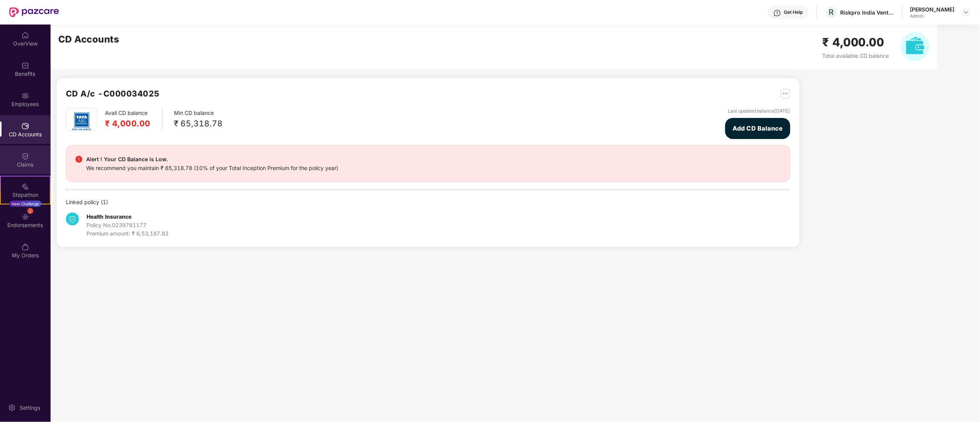  Describe the element at coordinates (34, 12) in the screenshot. I see `img: New Pazcare Logo` at that location.